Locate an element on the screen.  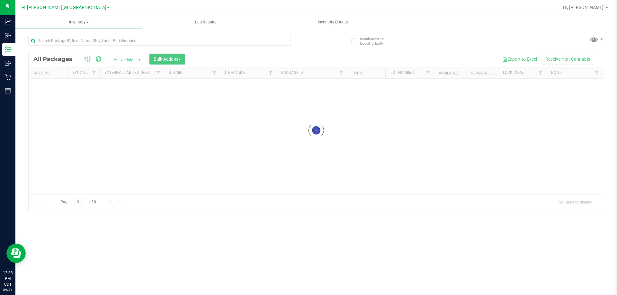
a: Inventory Counts is located at coordinates (333, 22).